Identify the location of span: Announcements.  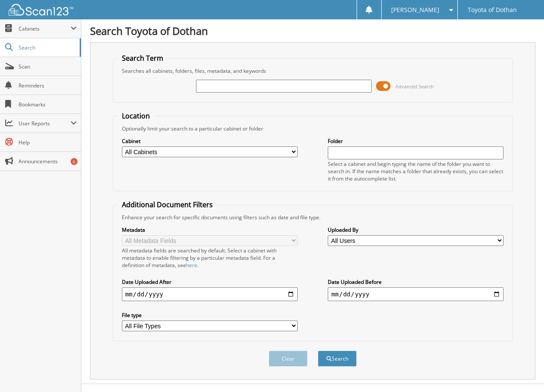
(47, 161).